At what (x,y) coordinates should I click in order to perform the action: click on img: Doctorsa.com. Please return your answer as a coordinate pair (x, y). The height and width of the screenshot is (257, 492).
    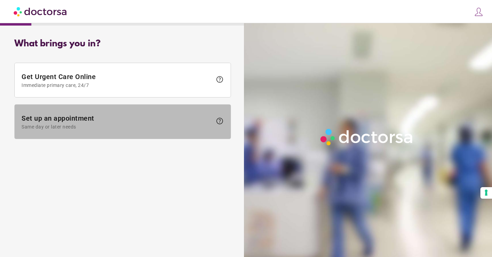
    Looking at the image, I should click on (41, 11).